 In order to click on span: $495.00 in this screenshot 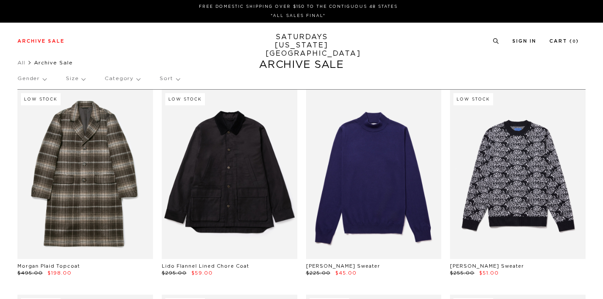, I will do `click(30, 273)`.